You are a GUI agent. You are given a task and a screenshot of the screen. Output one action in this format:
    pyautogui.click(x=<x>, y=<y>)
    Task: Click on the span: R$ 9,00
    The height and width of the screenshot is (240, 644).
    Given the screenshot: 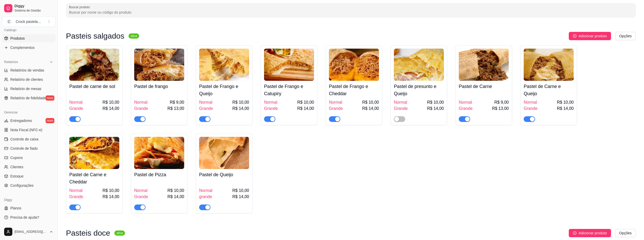 What is the action you would take?
    pyautogui.click(x=501, y=102)
    